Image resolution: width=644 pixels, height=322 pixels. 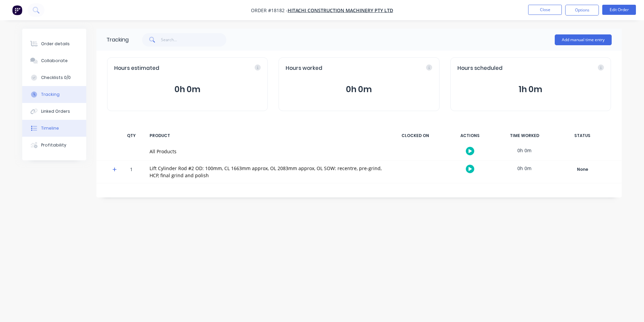 I want to click on img: Factory, so click(x=17, y=10).